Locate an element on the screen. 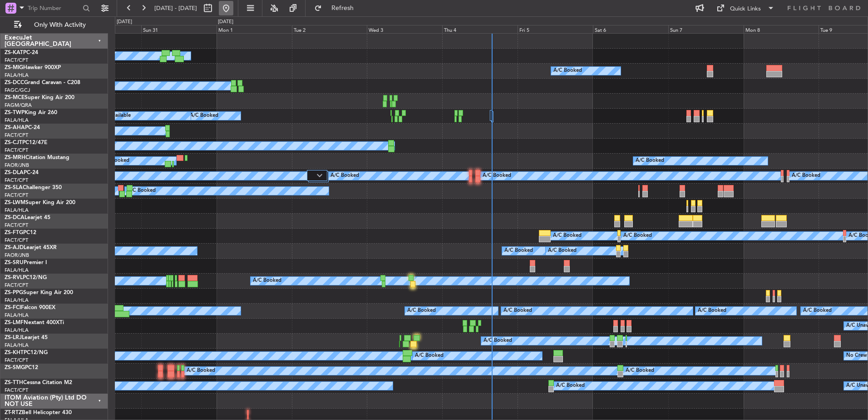 This screenshot has height=420, width=868. div: No Crew is located at coordinates (856, 356).